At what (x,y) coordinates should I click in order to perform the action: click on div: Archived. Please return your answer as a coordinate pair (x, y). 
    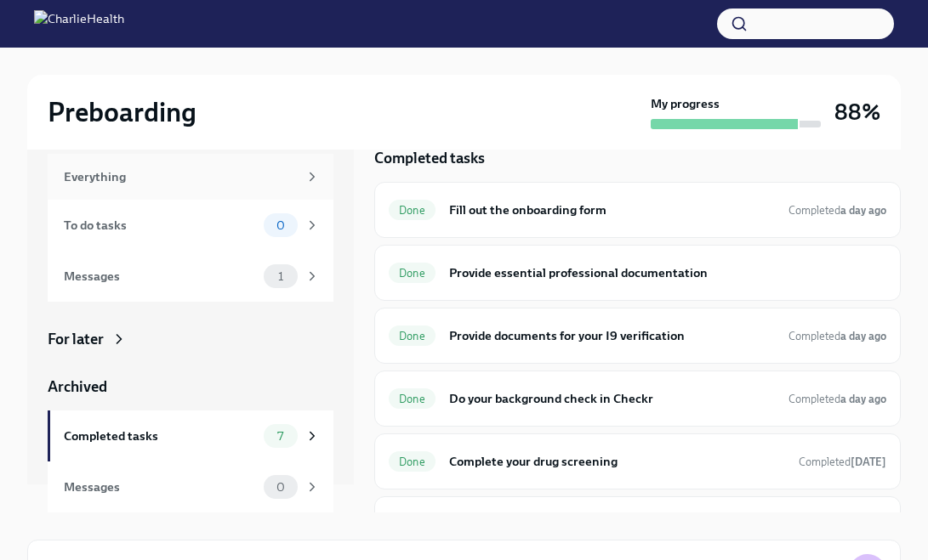
    Looking at the image, I should click on (190, 386).